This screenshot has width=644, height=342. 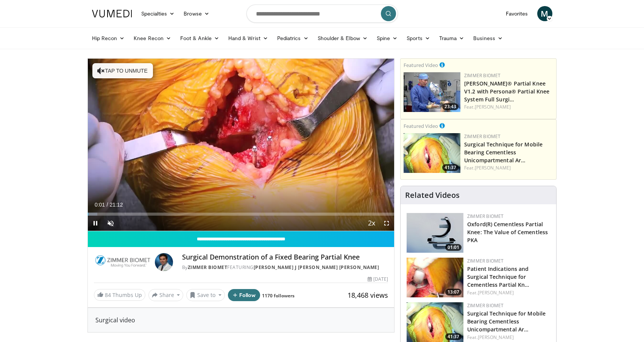 I want to click on a: Knee Recon, so click(x=152, y=38).